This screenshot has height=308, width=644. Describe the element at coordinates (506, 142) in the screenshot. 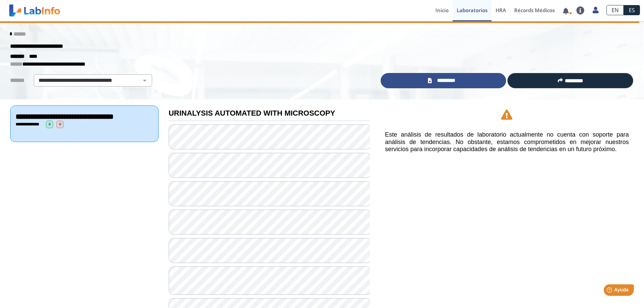

I see `h5: Este análisis de resultados de laboratorio actualmente no cuenta con soporte para análisis de ten...` at that location.